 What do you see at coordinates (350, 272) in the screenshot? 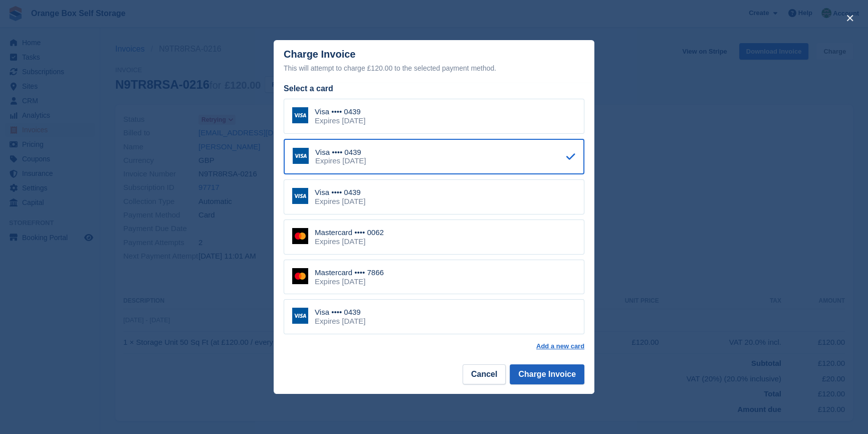
I see `div: Mastercard •••• 7866` at bounding box center [350, 272].